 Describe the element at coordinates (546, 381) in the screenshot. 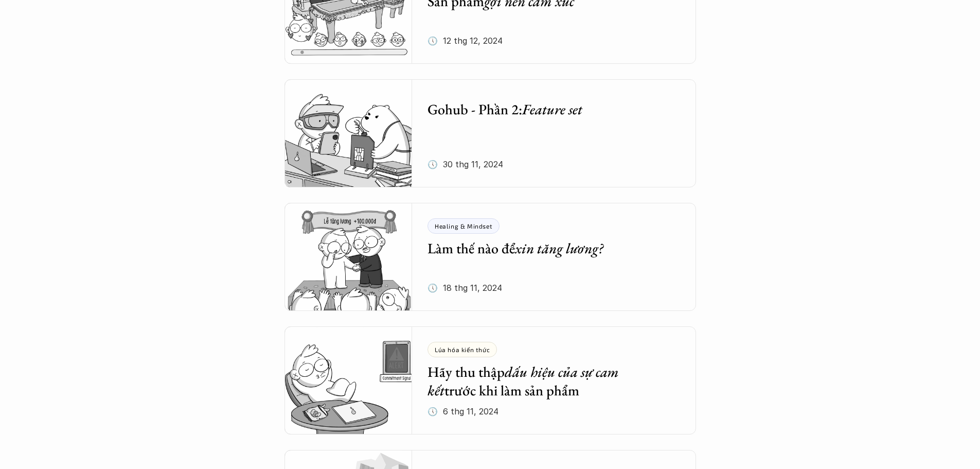

I see `h5: Hãy thu thập trước khi làm sản phẩm` at that location.